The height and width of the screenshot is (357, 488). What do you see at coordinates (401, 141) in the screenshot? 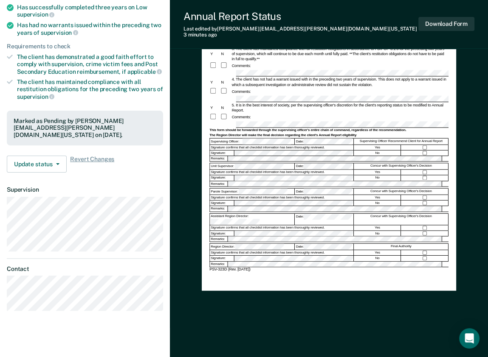
I see `div: Supervising Officer Recommend Client for Annual Report` at bounding box center [401, 141].